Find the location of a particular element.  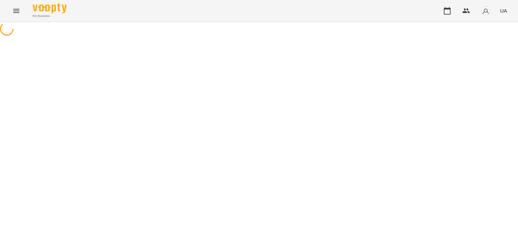

button: Menu is located at coordinates (16, 11).